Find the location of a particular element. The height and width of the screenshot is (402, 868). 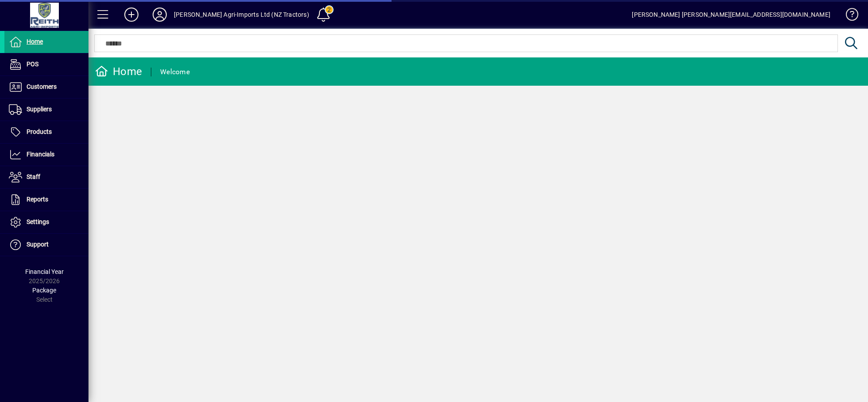

span: Staff is located at coordinates (33, 177).